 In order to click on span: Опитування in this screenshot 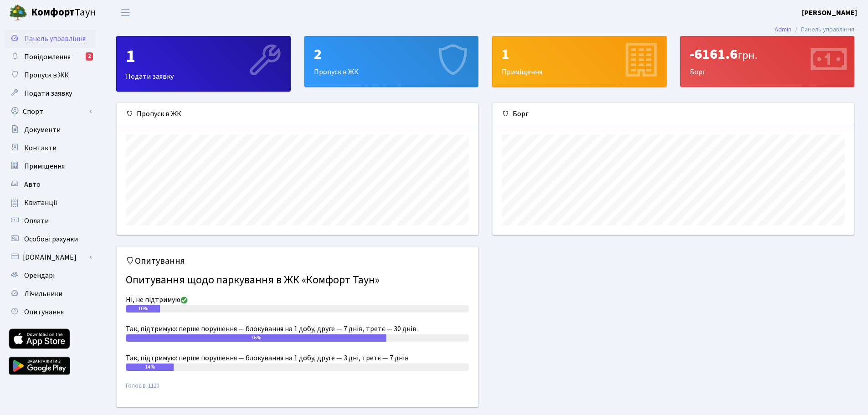, I will do `click(44, 312)`.